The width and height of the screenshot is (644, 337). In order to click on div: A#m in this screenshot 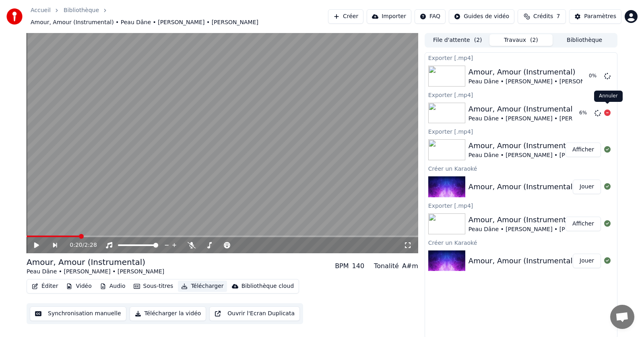, I will do `click(410, 266)`.